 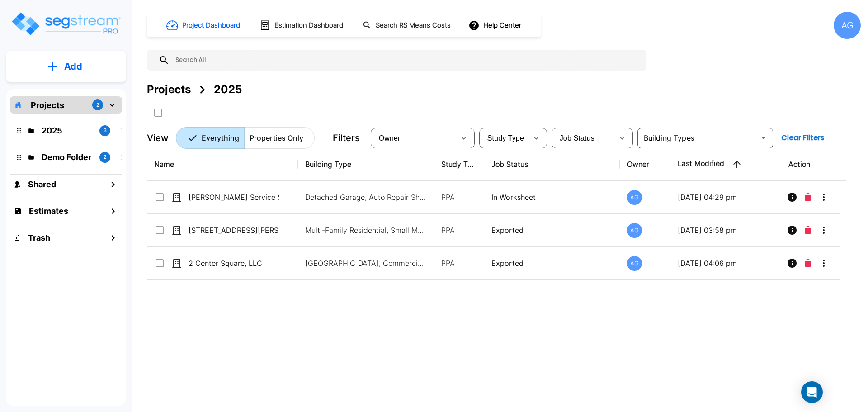 What do you see at coordinates (552, 197) in the screenshot?
I see `p: In Worksheet` at bounding box center [552, 197].